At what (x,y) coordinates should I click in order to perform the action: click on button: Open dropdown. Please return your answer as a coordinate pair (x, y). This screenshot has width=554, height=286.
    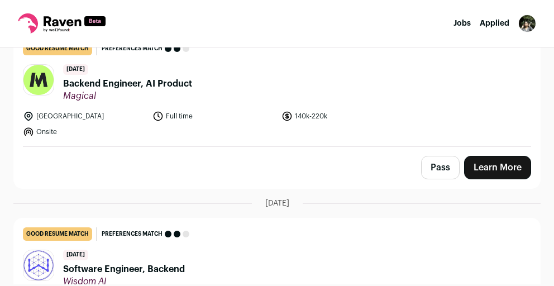
    Looking at the image, I should click on (528, 23).